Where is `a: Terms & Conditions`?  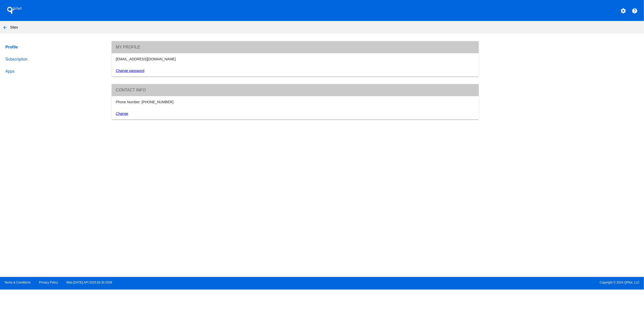 a: Terms & Conditions is located at coordinates (18, 282).